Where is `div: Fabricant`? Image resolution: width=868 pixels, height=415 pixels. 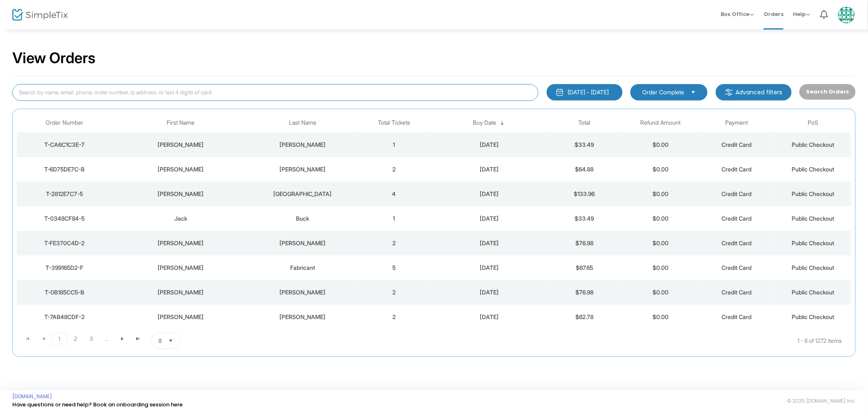 div: Fabricant is located at coordinates (303, 268).